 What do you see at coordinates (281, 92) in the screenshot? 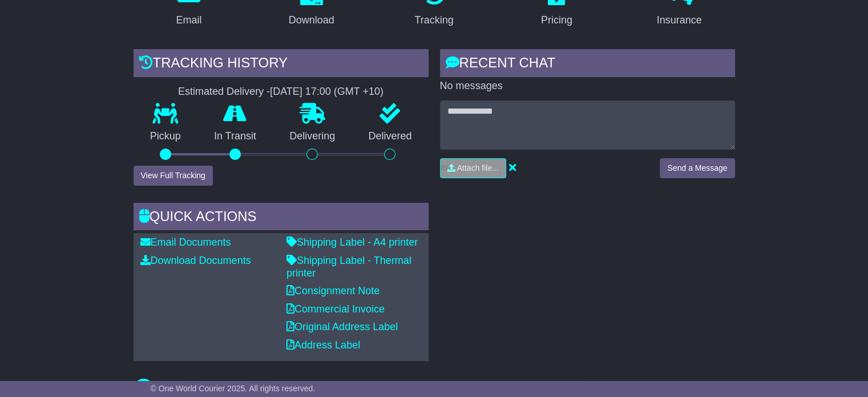
I see `div: Estimated Delivery -` at bounding box center [281, 92].